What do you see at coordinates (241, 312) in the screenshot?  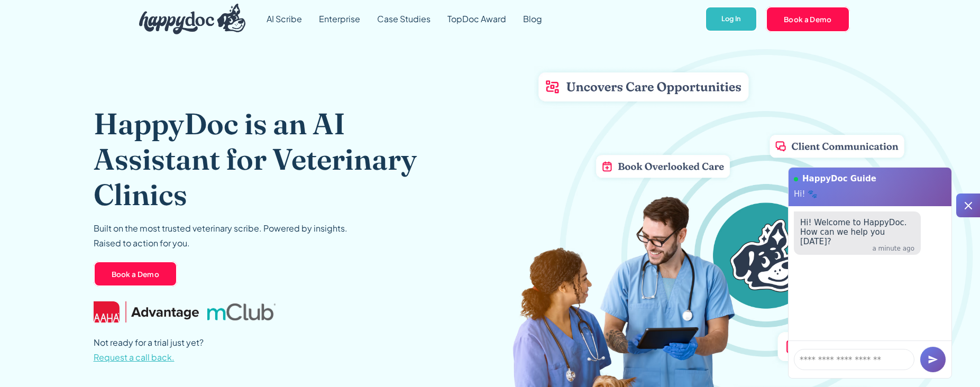 I see `img: mclub logo` at bounding box center [241, 312].